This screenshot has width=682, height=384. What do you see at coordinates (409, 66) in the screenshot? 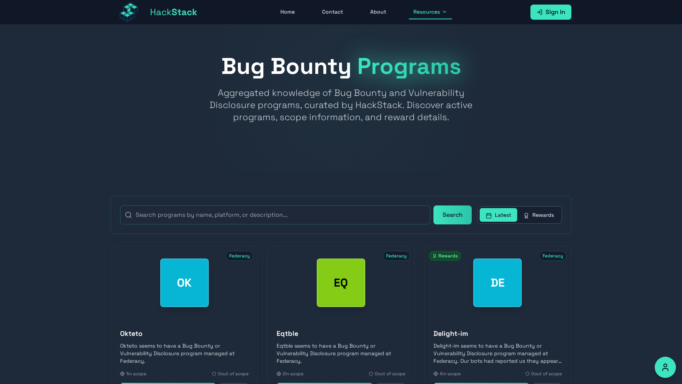
I see `span: Programs` at bounding box center [409, 66].